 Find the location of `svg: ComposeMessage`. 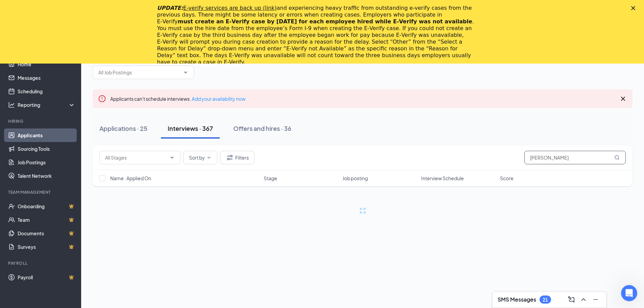

svg: ComposeMessage is located at coordinates (571, 300).